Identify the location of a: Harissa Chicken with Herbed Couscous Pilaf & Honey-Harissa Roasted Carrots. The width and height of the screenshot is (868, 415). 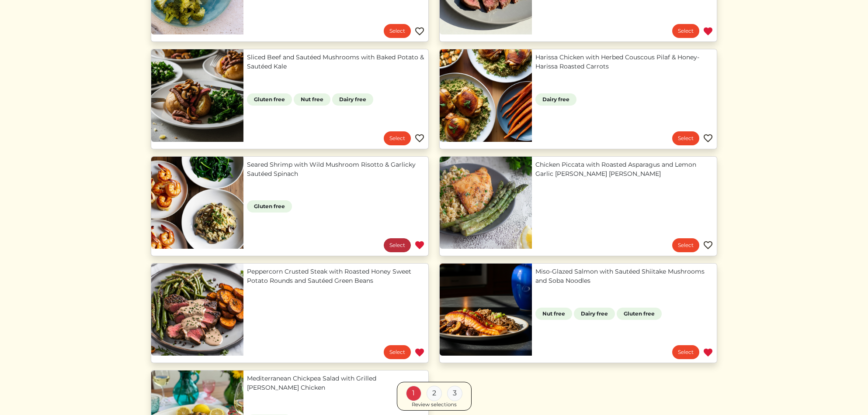
(624, 62).